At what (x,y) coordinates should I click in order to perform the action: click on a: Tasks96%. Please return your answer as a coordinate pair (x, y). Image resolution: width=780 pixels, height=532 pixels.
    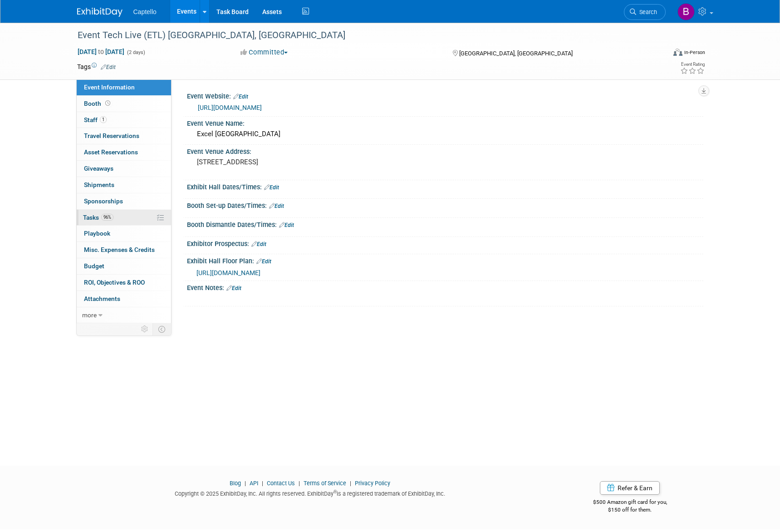
    Looking at the image, I should click on (124, 217).